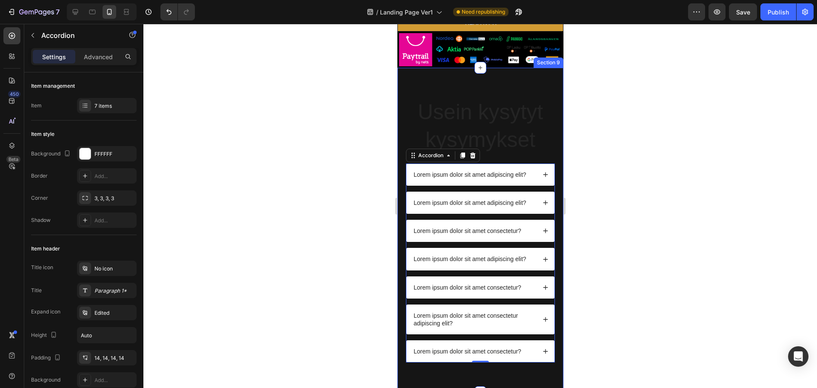 The width and height of the screenshot is (817, 388). I want to click on div: Corner, so click(40, 198).